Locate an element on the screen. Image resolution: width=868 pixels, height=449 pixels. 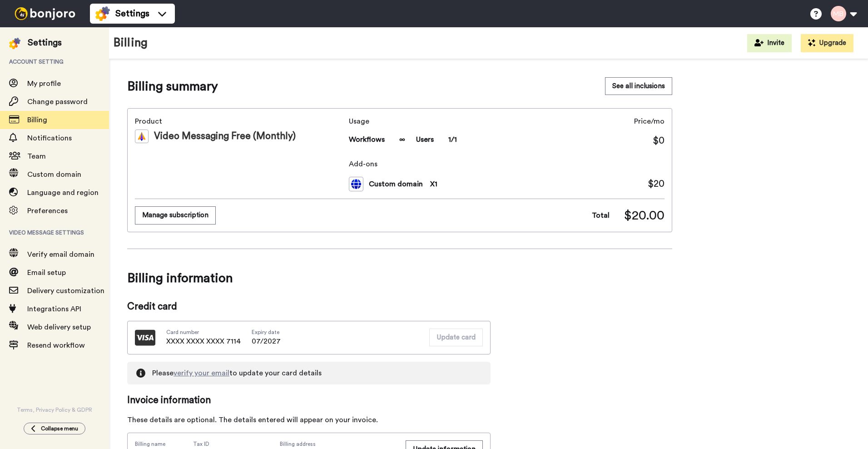
span: Integrations API is located at coordinates (54, 309).